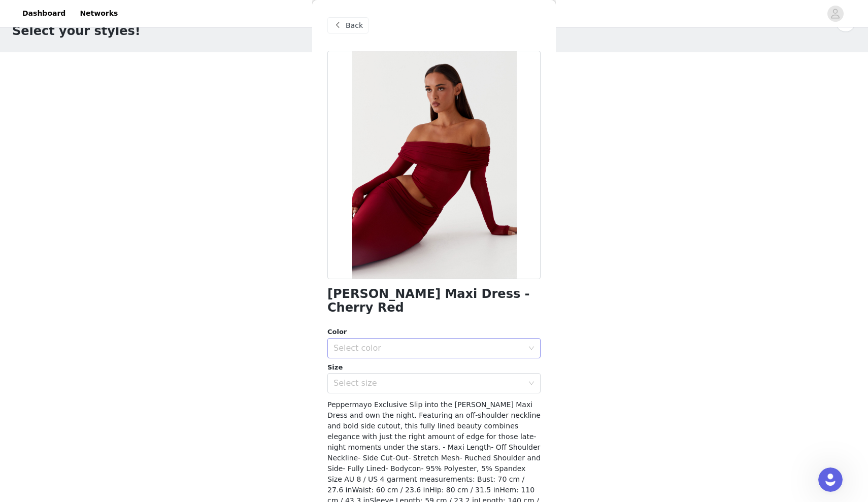  What do you see at coordinates (428, 384) in the screenshot?
I see `div: Select size` at bounding box center [428, 384].